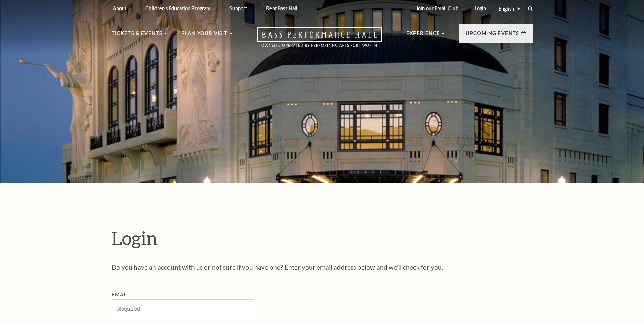  Describe the element at coordinates (239, 8) in the screenshot. I see `p: Support` at that location.